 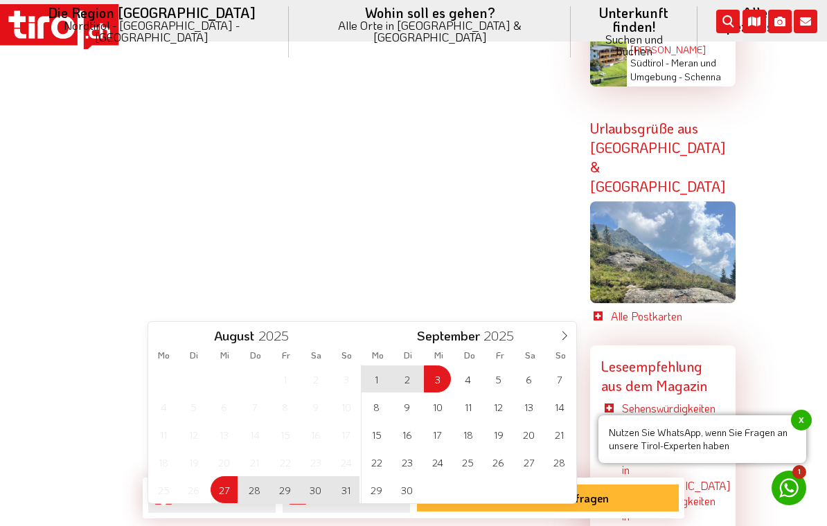 I want to click on span: September 1, 2025, so click(x=376, y=379).